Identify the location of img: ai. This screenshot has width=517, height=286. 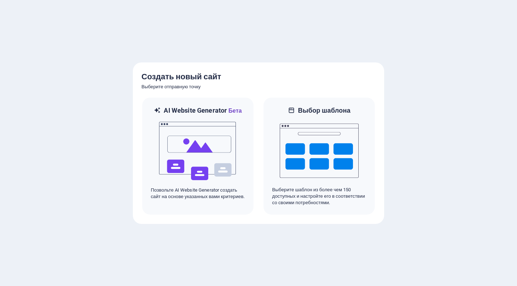
(198, 151).